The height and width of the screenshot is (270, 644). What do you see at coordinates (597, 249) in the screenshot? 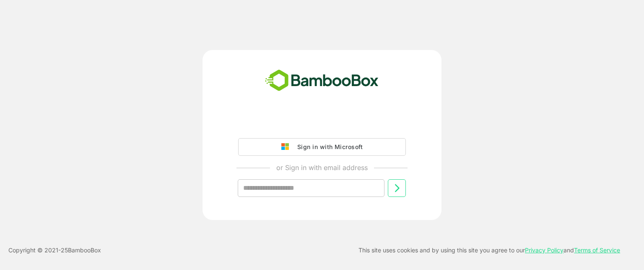
I see `a: Terms of Service` at bounding box center [597, 249].